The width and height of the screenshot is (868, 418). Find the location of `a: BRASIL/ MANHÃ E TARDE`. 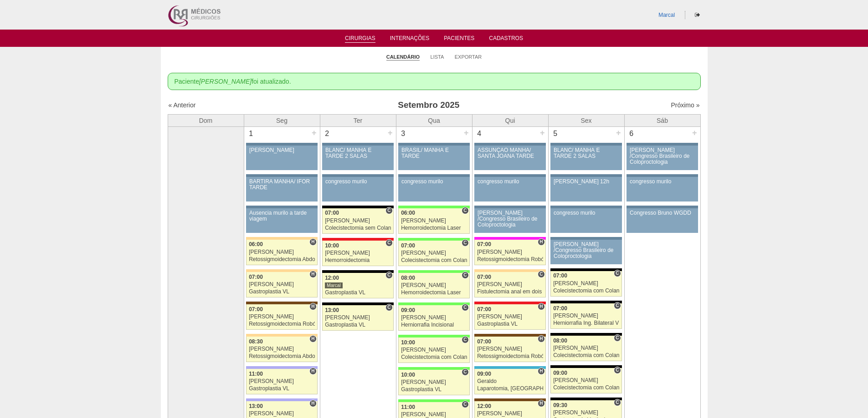

a: BRASIL/ MANHÃ E TARDE is located at coordinates (434, 158).